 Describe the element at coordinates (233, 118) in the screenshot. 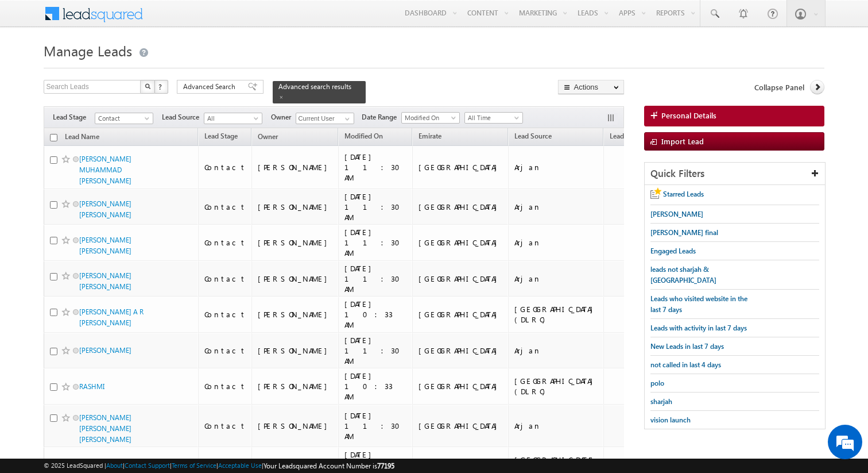

I see `a: All` at that location.